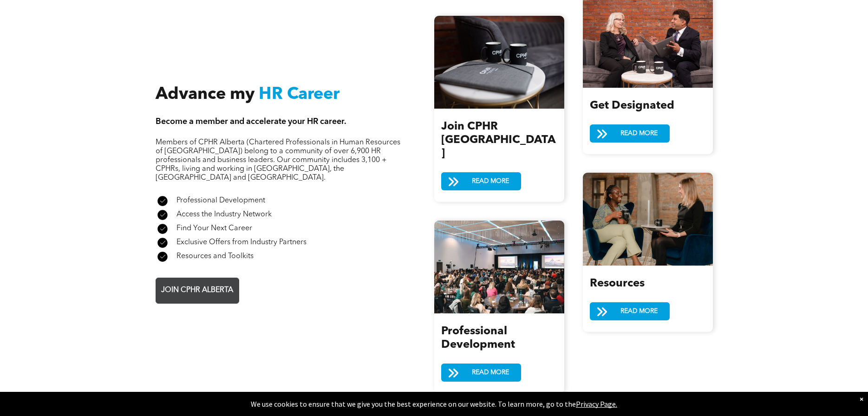 The width and height of the screenshot is (868, 416). I want to click on div: Dismiss notification, so click(861, 399).